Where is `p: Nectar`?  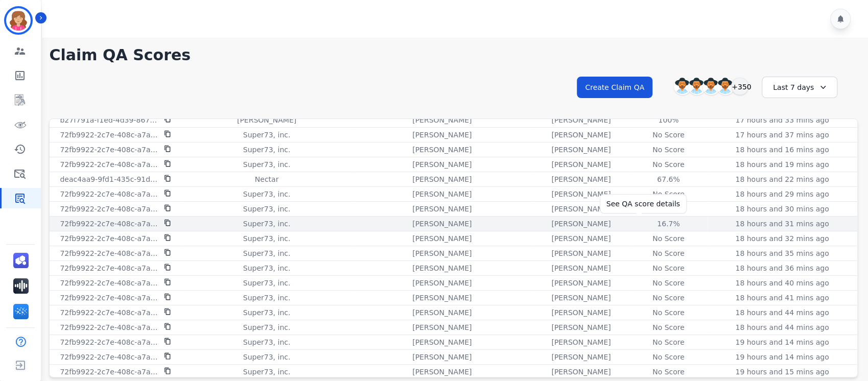 p: Nectar is located at coordinates (267, 180).